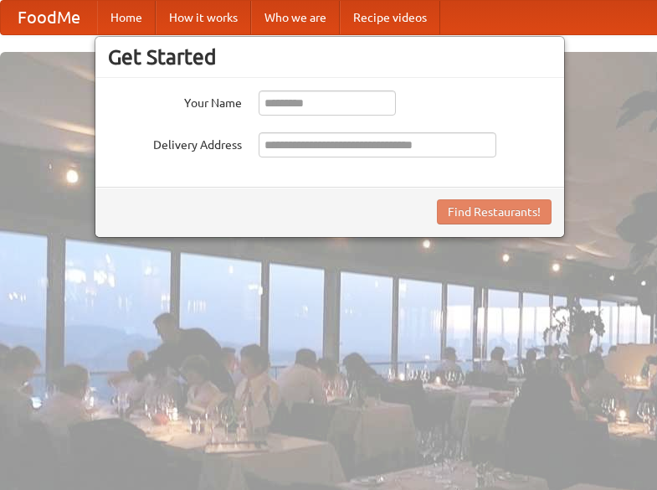 Image resolution: width=657 pixels, height=490 pixels. I want to click on a: FoodMe, so click(49, 18).